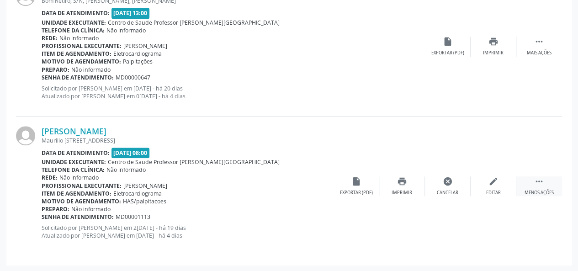 This screenshot has height=271, width=578. What do you see at coordinates (133, 77) in the screenshot?
I see `span: MD00000647` at bounding box center [133, 77].